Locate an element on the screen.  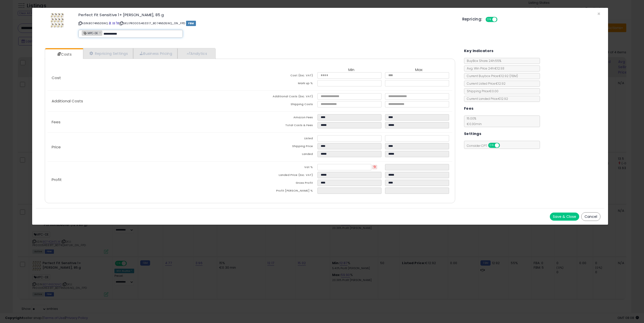
td: Total Costs & Fees is located at coordinates (284, 126).